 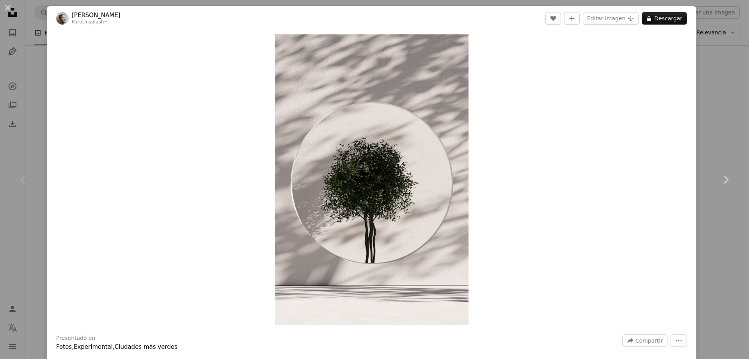 I want to click on div: Para, so click(x=96, y=22).